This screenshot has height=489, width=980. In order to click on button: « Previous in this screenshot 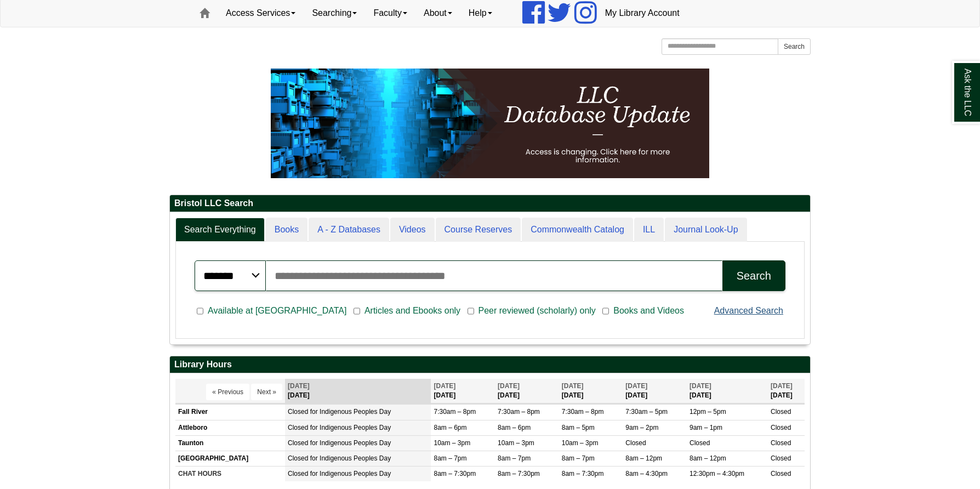, I will do `click(228, 392)`.